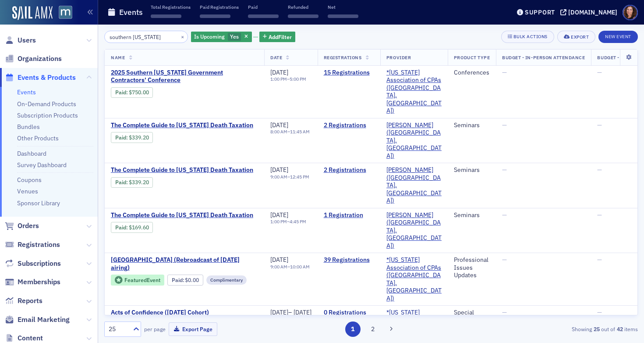 The image size is (644, 343). I want to click on p: Refunded, so click(303, 7).